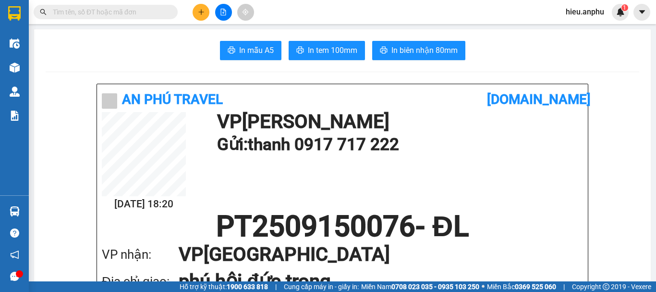 This screenshot has height=292, width=656. I want to click on strong: 0708 023 035 - 0935 103 250, so click(435, 286).